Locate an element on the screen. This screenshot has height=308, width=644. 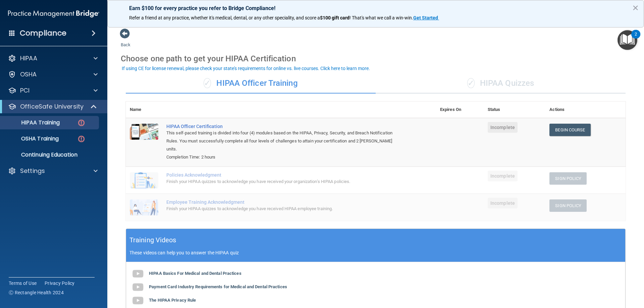
div: HIPAA Quizzes is located at coordinates (500, 84).